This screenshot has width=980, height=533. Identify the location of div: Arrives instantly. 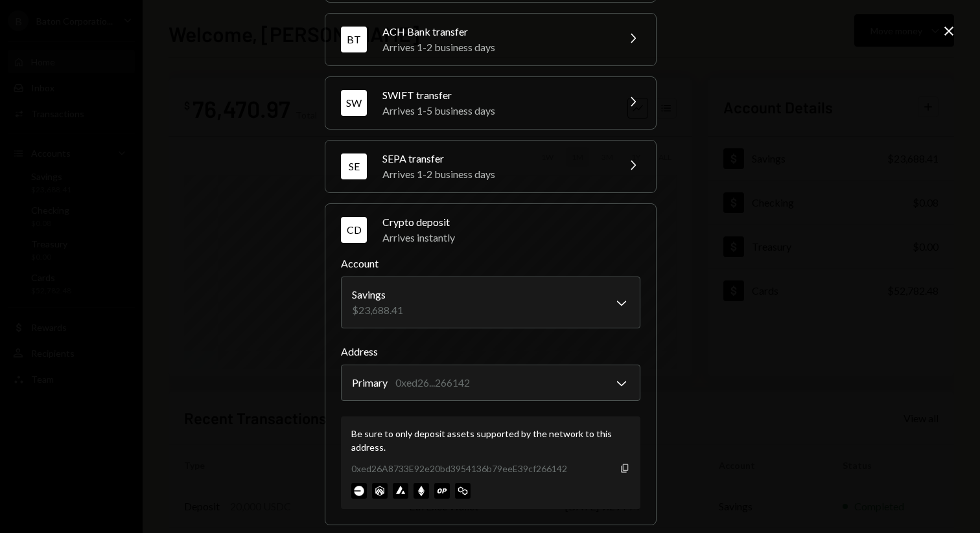
(511, 237).